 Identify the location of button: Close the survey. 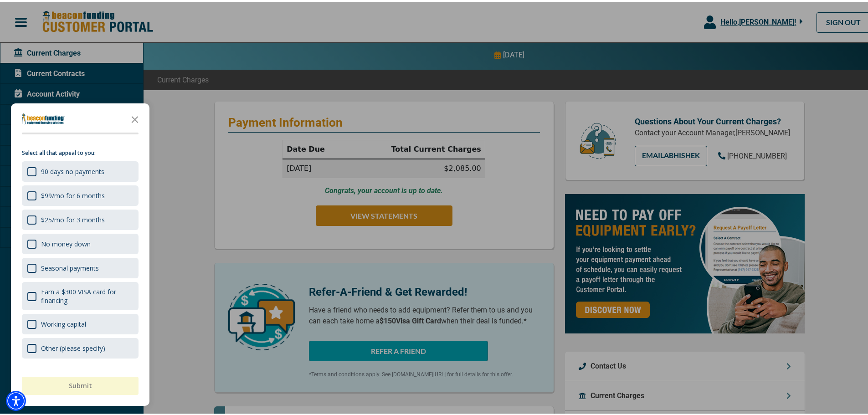
(135, 117).